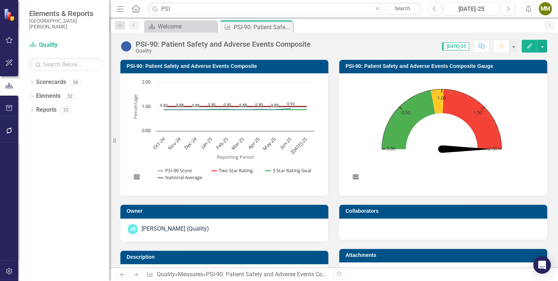 This screenshot has width=558, height=281. What do you see at coordinates (406, 113) in the screenshot?
I see `text: 0.50` at bounding box center [406, 113].